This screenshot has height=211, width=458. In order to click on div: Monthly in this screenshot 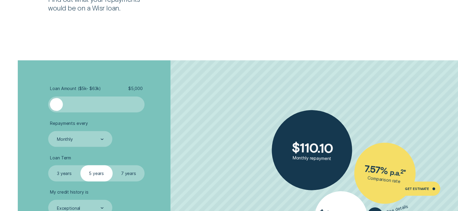, I will do `click(65, 139)`.